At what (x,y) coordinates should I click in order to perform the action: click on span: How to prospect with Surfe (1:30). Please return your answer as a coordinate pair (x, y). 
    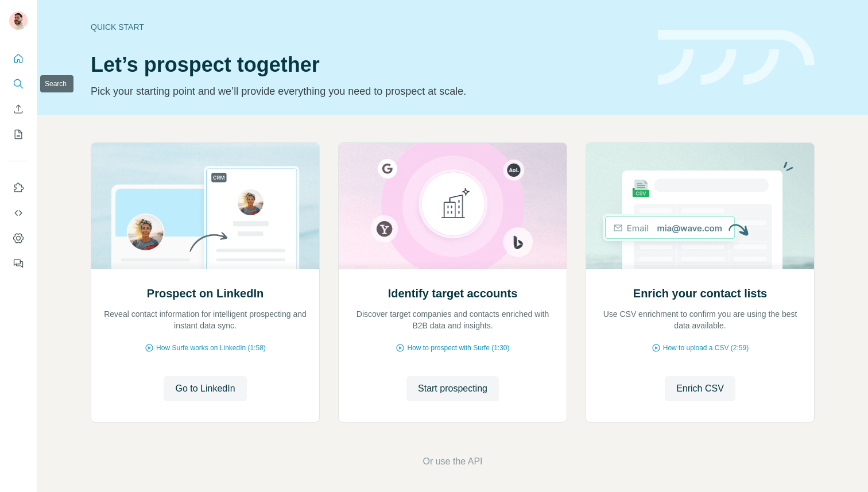
    Looking at the image, I should click on (458, 348).